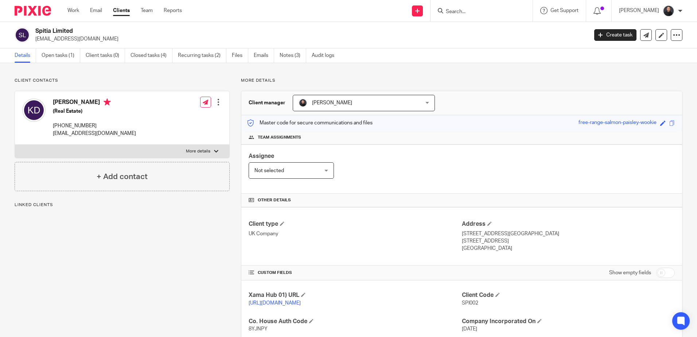  What do you see at coordinates (293, 55) in the screenshot?
I see `a: Notes (3)` at bounding box center [293, 55].